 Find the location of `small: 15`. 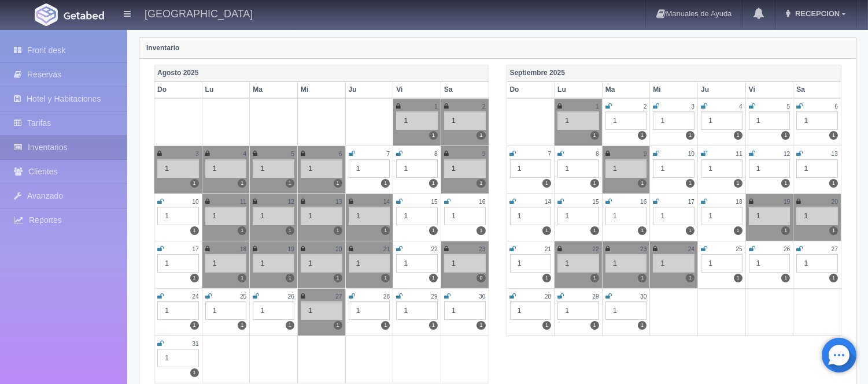

small: 15 is located at coordinates (595, 202).